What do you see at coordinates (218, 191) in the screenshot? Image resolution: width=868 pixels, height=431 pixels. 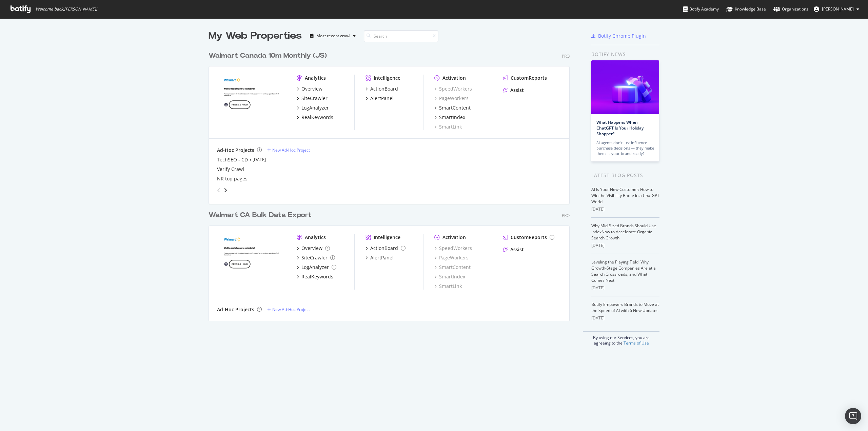 I see `div: angle-left` at bounding box center [218, 191].